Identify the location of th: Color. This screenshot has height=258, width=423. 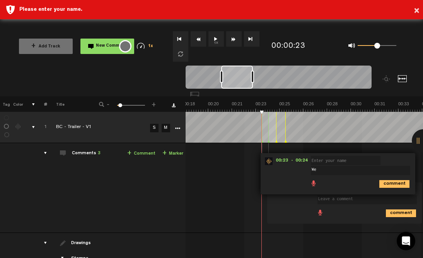
(17, 104).